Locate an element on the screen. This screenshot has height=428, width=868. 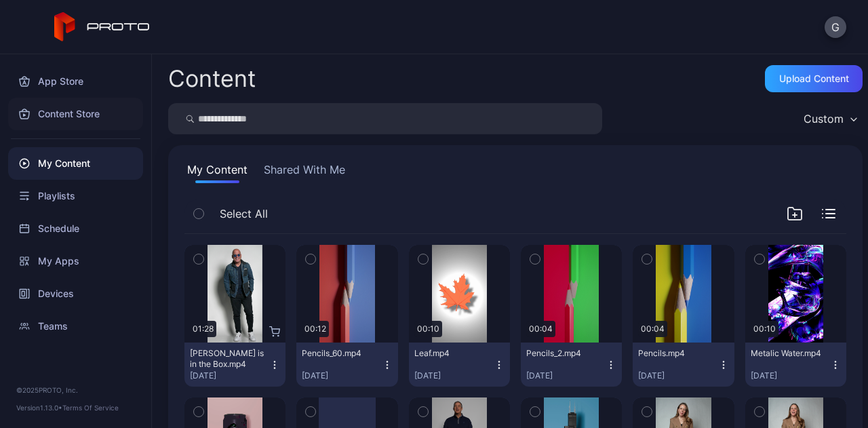
div: Pencils_2.mp4 is located at coordinates (563, 353).